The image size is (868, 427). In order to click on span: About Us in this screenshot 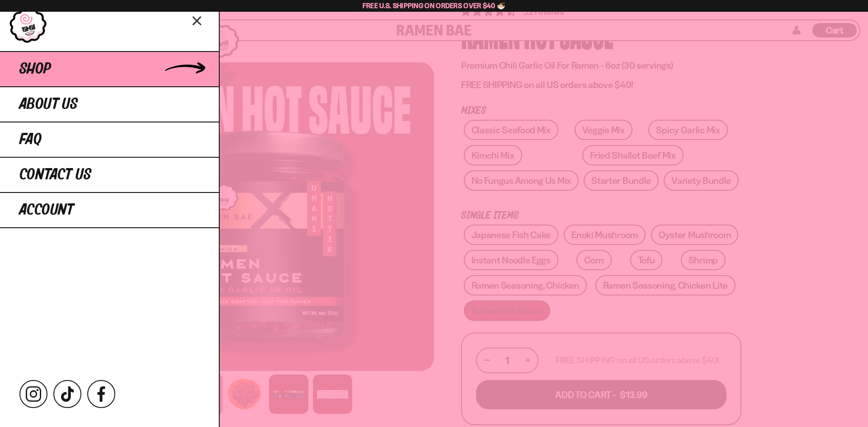, I will do `click(48, 105)`.